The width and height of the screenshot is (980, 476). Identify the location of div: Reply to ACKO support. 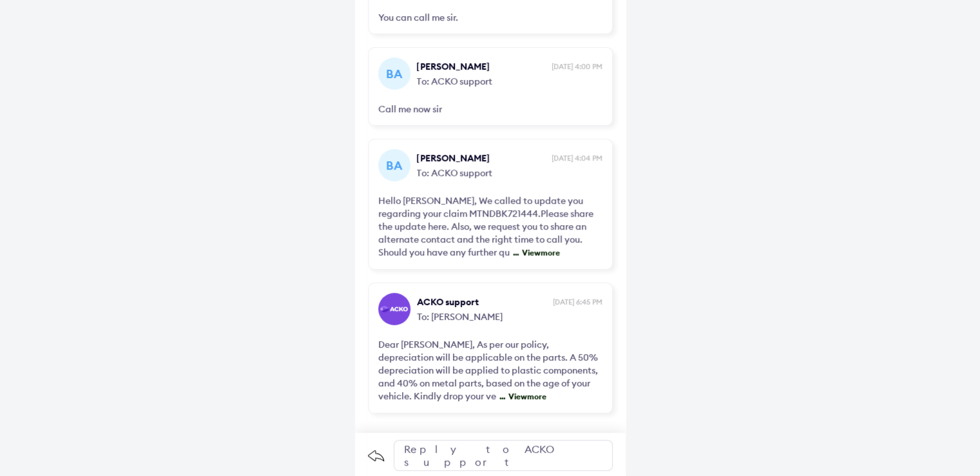
(503, 455).